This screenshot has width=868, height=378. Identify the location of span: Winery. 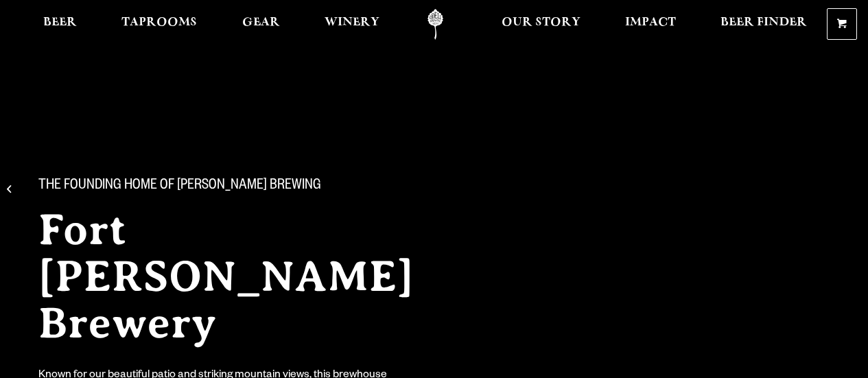
(352, 23).